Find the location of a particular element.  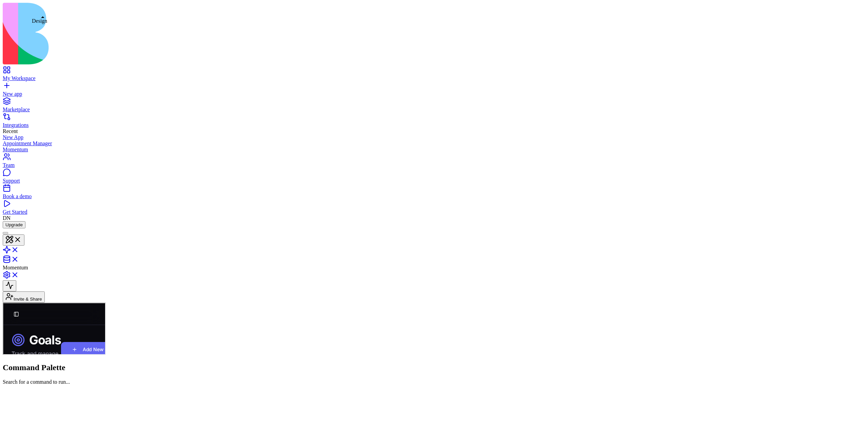

div: Get Started is located at coordinates (434, 212).